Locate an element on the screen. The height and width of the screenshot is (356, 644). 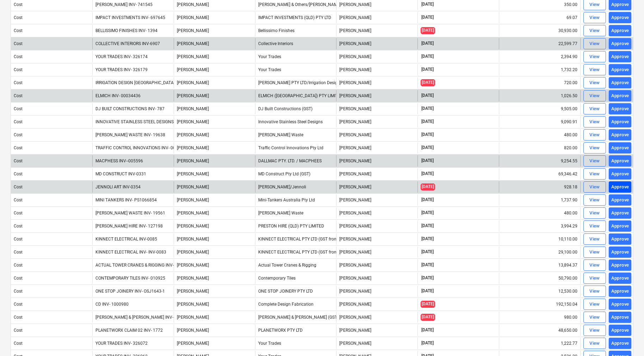
div: CD INV- 1000980 is located at coordinates (112, 304).